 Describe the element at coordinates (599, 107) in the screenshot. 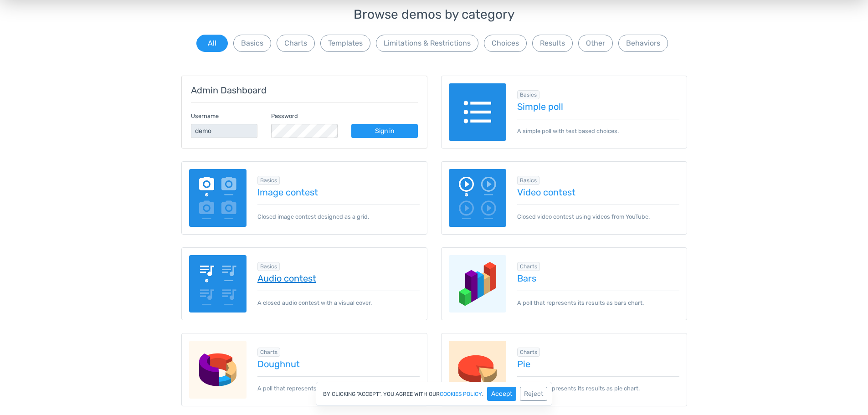

I see `a: Simple poll` at that location.